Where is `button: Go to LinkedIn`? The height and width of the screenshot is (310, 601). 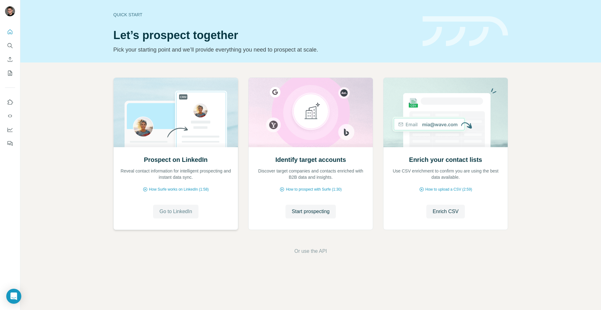 button: Go to LinkedIn is located at coordinates (175, 212).